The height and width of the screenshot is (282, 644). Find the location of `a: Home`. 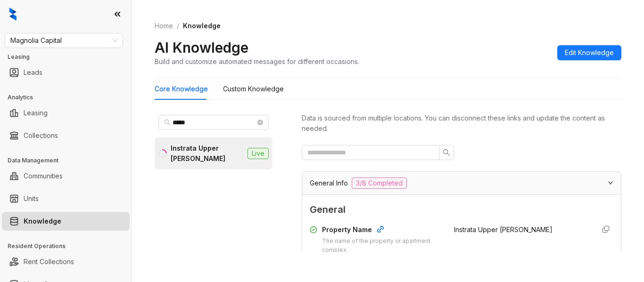

a: Home is located at coordinates (164, 26).